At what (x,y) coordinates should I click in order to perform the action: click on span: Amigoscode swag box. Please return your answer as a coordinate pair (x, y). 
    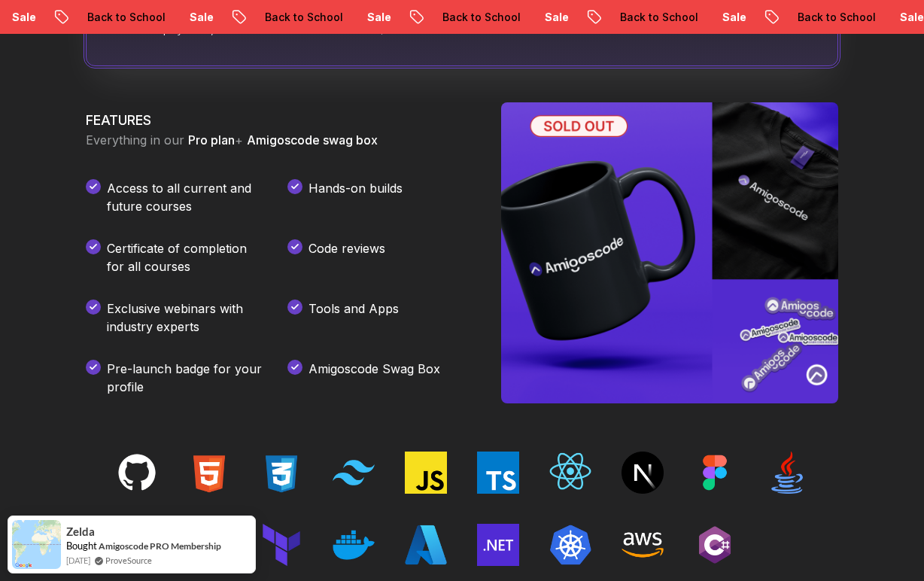
    Looking at the image, I should click on (312, 140).